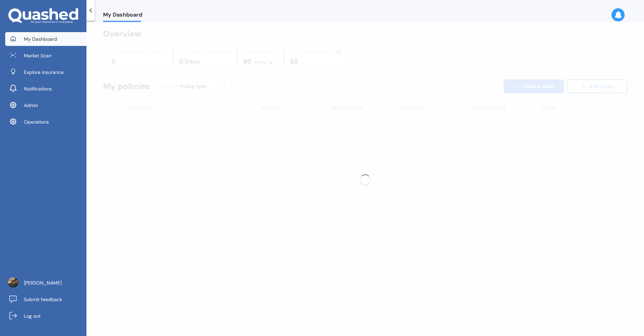 The width and height of the screenshot is (644, 336). I want to click on a: Notifications, so click(45, 89).